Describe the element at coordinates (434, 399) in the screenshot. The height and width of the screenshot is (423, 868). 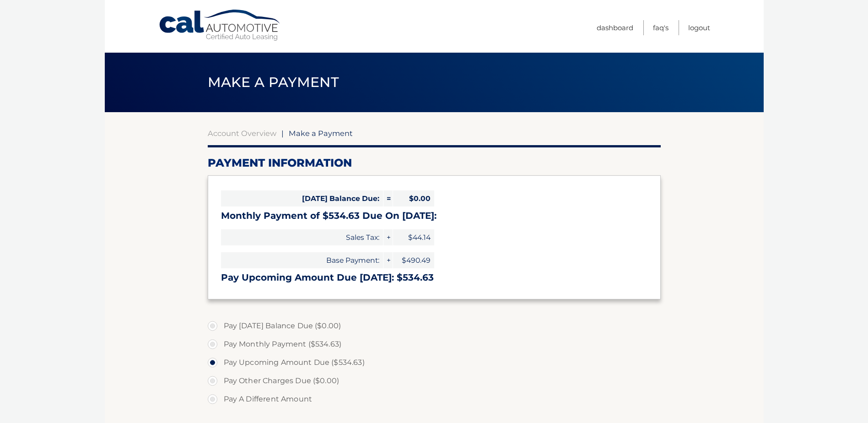
I see `label: Pay A Different Amount` at that location.